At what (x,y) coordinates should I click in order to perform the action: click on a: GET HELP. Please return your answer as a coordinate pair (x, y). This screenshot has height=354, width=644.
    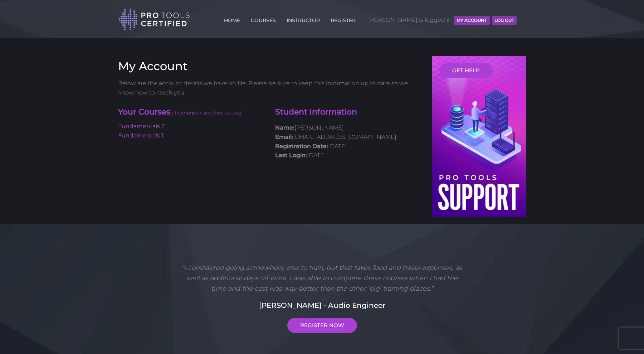
    Looking at the image, I should click on (466, 70).